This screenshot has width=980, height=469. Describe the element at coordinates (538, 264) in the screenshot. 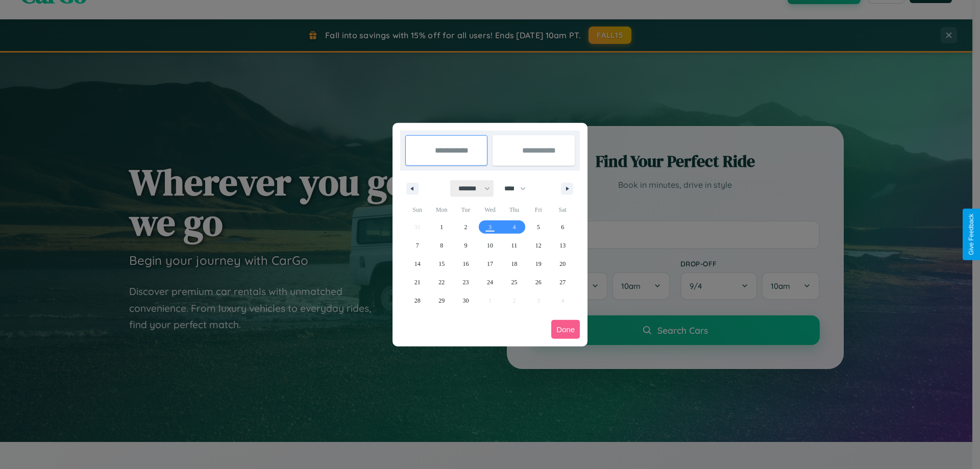

I see `button: 19` at that location.